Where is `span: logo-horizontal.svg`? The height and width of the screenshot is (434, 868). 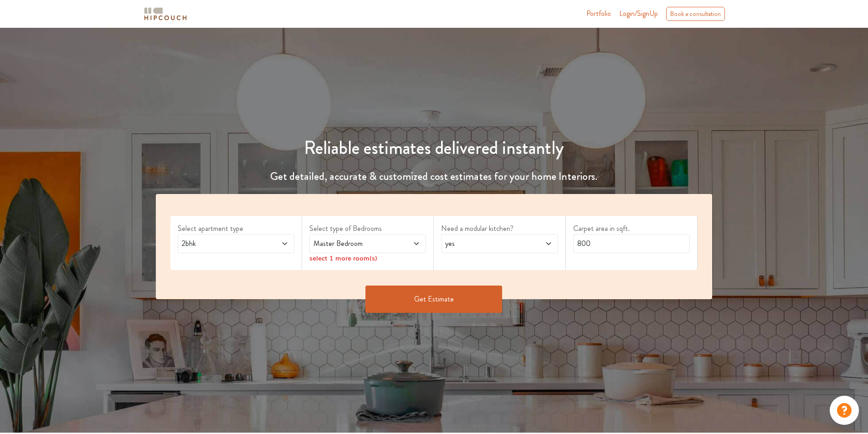 span: logo-horizontal.svg is located at coordinates (165, 13).